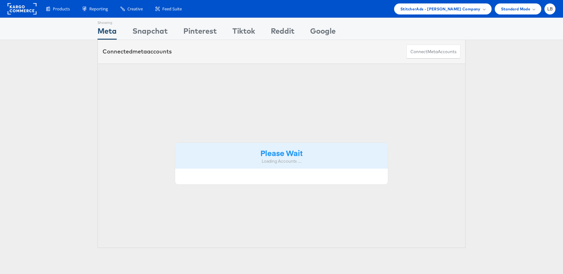  What do you see at coordinates (281, 161) in the screenshot?
I see `div: Loading Accounts ....` at bounding box center [281, 161].